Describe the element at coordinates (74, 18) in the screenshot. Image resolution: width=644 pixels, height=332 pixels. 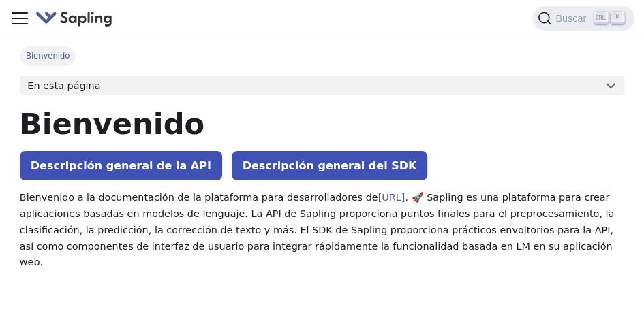
I see `img: Sapling.ai` at that location.